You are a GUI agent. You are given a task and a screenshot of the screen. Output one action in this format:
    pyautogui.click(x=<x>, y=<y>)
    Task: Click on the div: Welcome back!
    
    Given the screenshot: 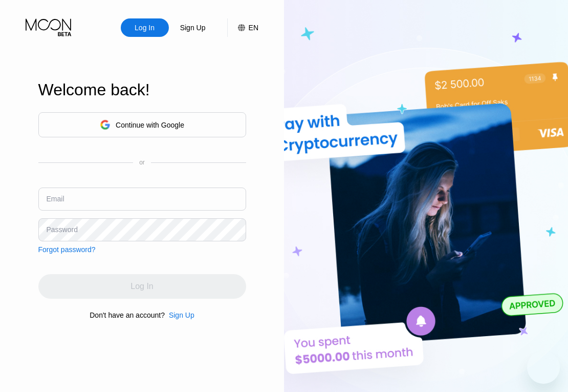 What is the action you would take?
    pyautogui.click(x=142, y=90)
    